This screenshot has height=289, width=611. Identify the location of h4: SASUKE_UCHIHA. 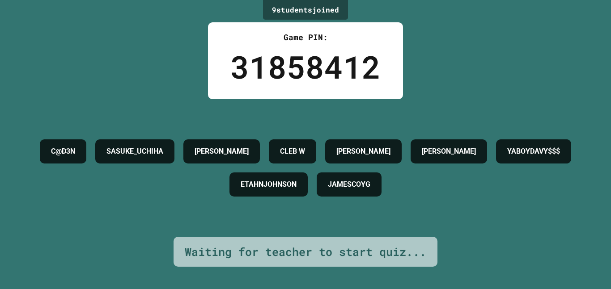
(135, 152).